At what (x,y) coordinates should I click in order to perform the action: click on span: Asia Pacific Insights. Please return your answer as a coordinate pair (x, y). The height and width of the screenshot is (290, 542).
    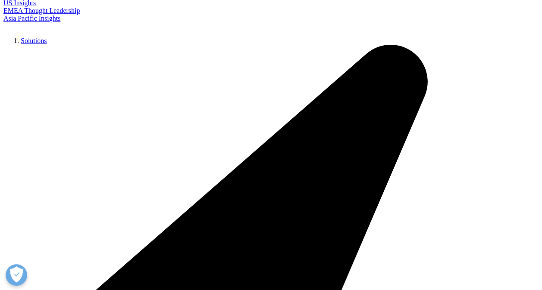
    Looking at the image, I should click on (32, 18).